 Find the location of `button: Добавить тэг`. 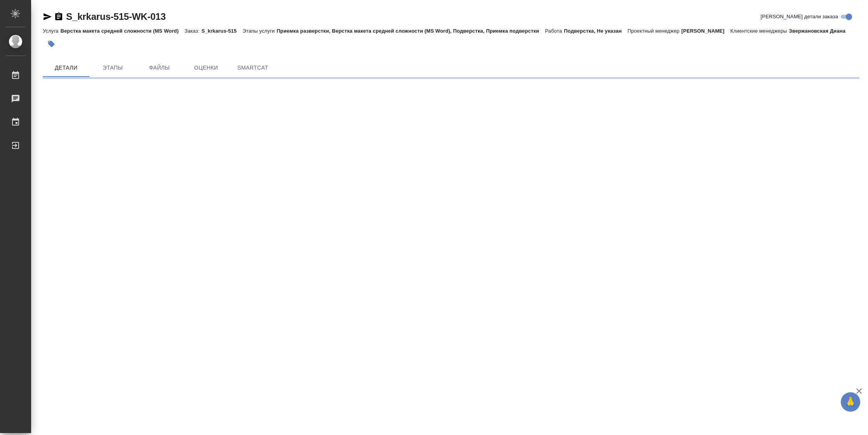

button: Добавить тэг is located at coordinates (52, 44).